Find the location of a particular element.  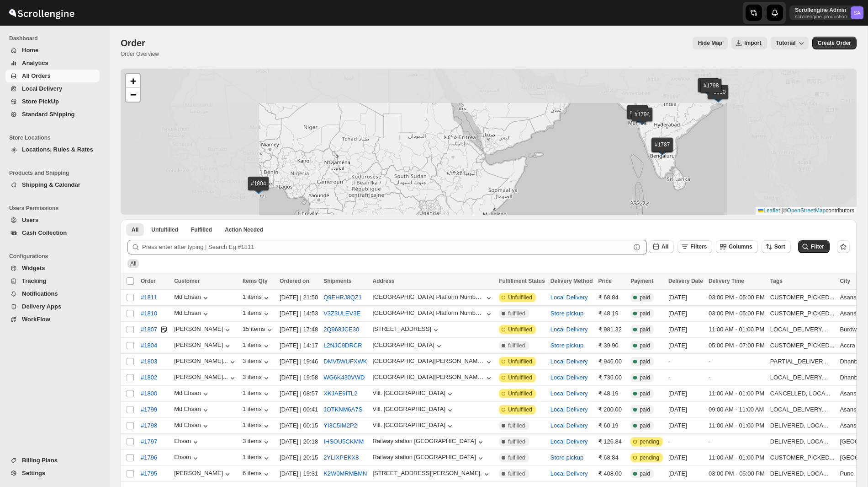

span: Shipping & Calendar is located at coordinates (52, 184).